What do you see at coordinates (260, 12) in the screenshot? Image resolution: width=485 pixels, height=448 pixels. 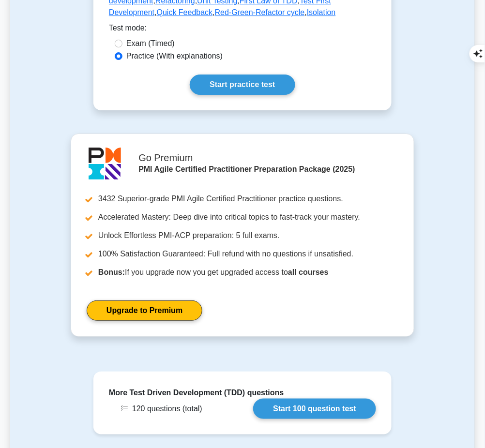 I see `a: Red-Green-Refactor cycle` at bounding box center [260, 12].